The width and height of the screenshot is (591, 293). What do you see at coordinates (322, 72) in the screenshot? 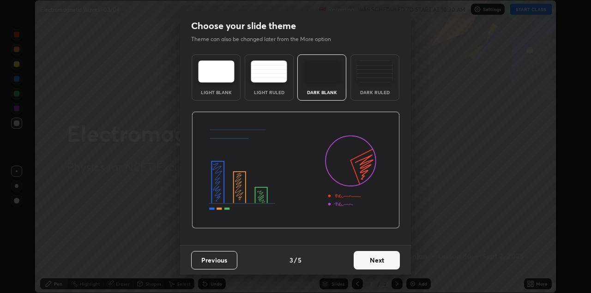
I see `img: darkTheme.f0cc69e5.svg` at bounding box center [322, 72].